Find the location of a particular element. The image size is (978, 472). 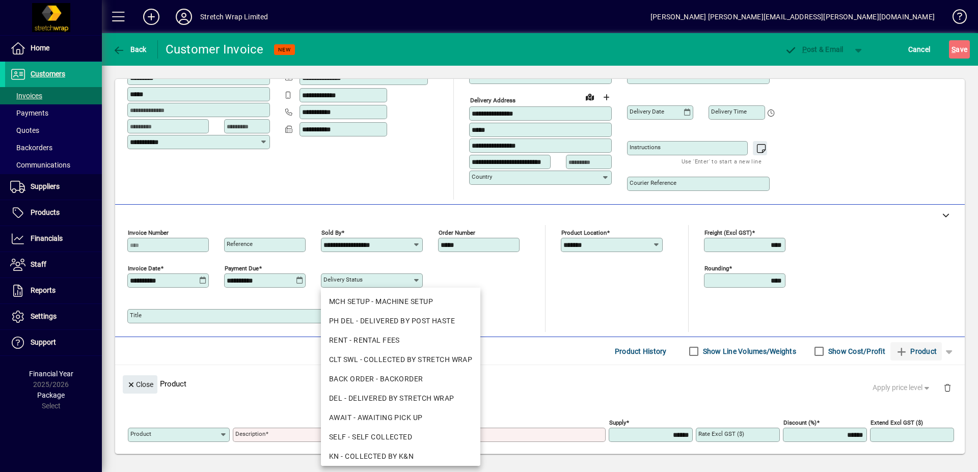

span: Back is located at coordinates (129, 49).